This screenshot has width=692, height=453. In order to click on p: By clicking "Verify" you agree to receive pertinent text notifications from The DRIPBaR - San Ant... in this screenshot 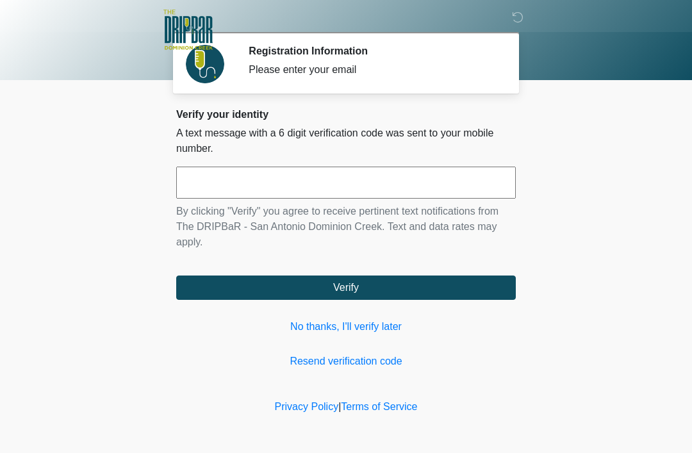, I will do `click(346, 227)`.